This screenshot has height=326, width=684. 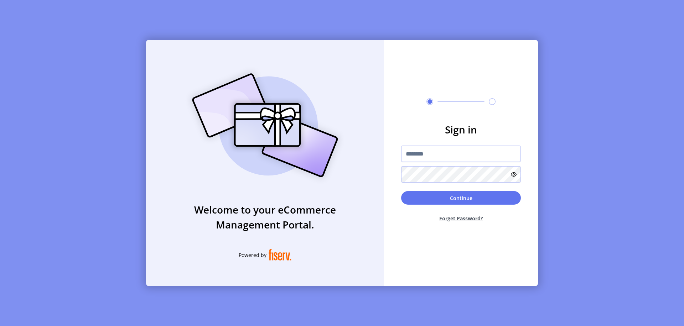 I want to click on span: Powered by, so click(x=253, y=255).